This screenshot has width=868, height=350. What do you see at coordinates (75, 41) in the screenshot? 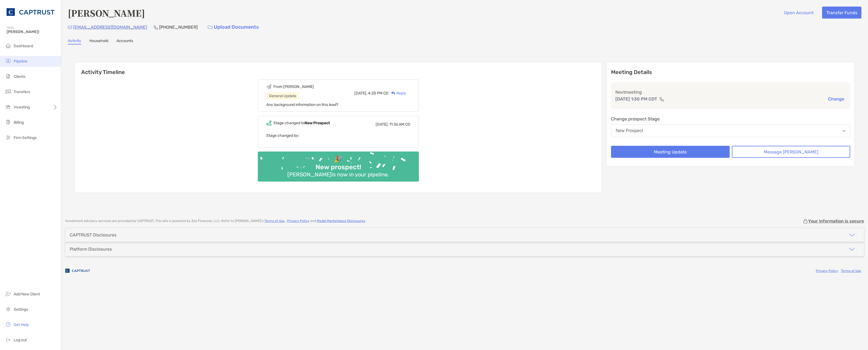
I see `a: Activity` at bounding box center [75, 41].